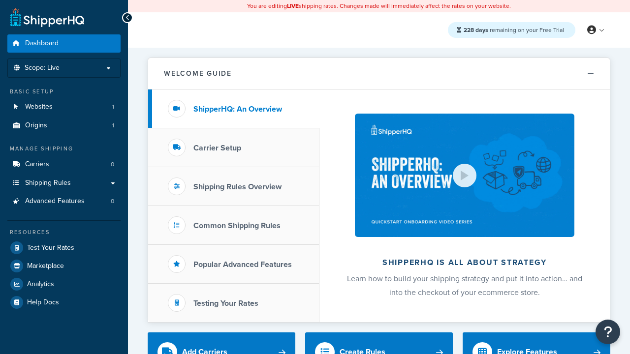 The height and width of the screenshot is (354, 630). I want to click on span: remaining on your Free Trial, so click(514, 30).